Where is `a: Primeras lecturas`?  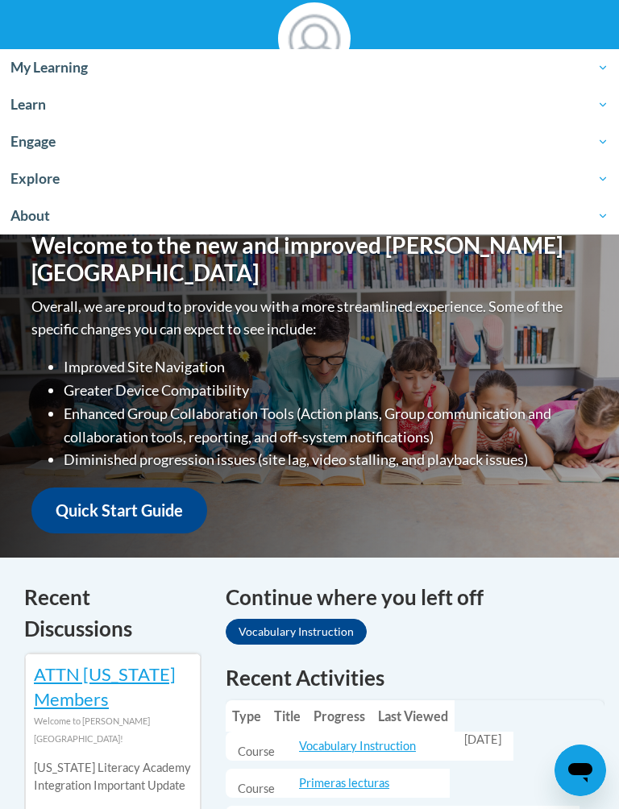 a: Primeras lecturas is located at coordinates (344, 783).